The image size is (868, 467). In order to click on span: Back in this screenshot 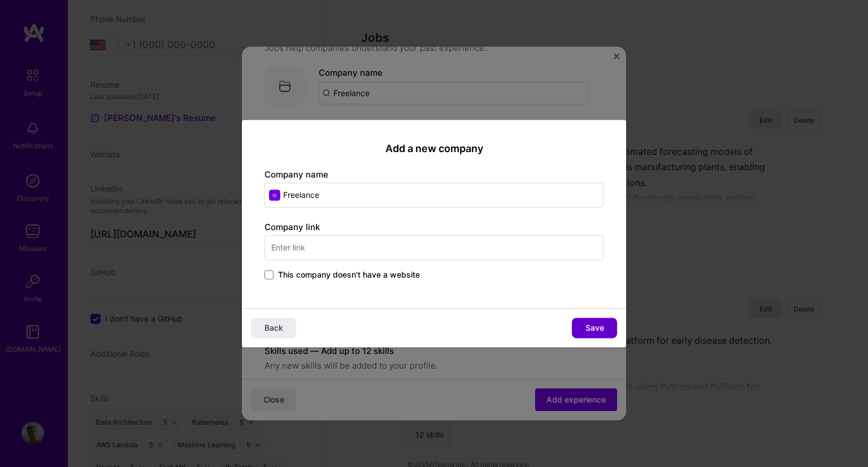, I will do `click(273, 328)`.